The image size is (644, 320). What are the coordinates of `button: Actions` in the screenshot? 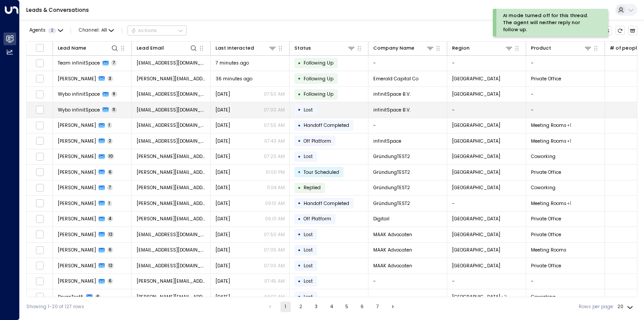 It's located at (157, 31).